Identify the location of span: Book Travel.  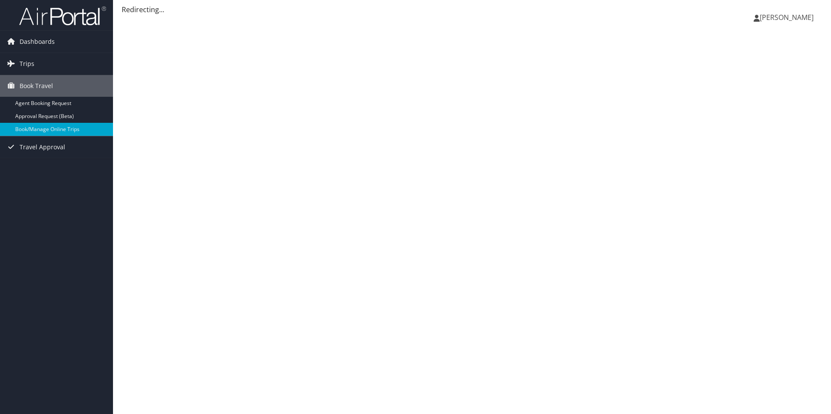
(36, 86).